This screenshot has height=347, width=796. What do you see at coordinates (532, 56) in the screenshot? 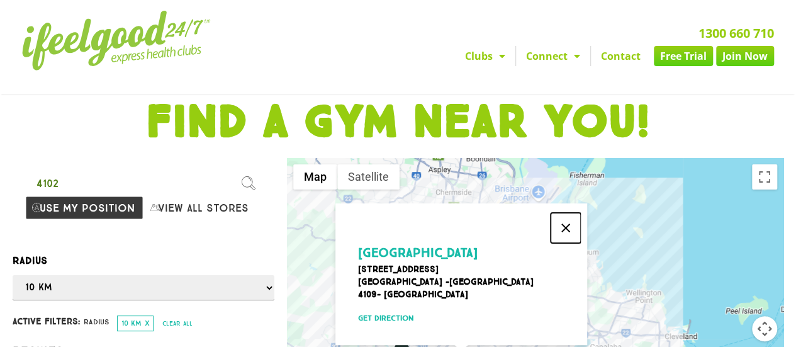
I see `nav: Menu` at bounding box center [532, 56].